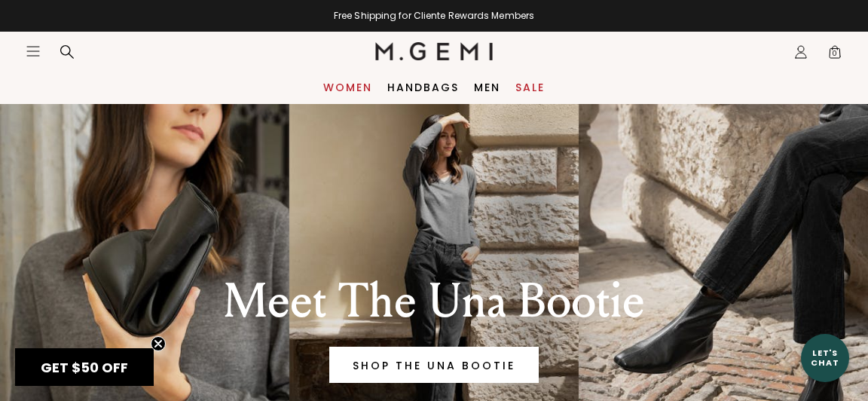 The height and width of the screenshot is (401, 868). What do you see at coordinates (158, 343) in the screenshot?
I see `button: Close teaser` at bounding box center [158, 343].